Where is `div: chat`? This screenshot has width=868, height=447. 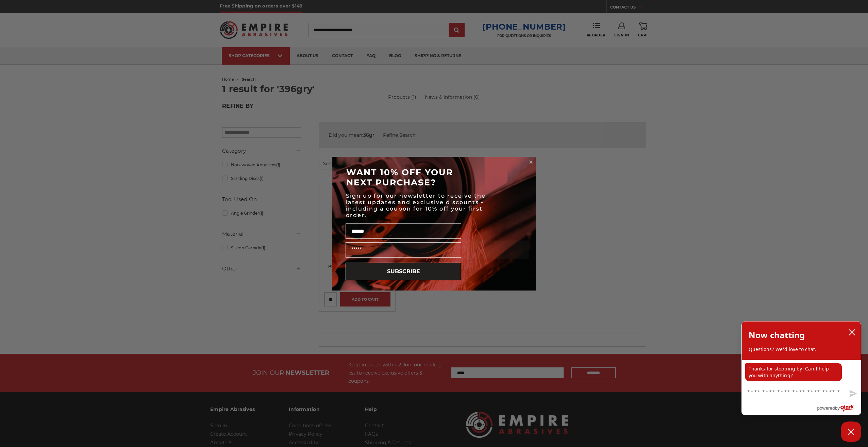 div: chat is located at coordinates (801, 372).